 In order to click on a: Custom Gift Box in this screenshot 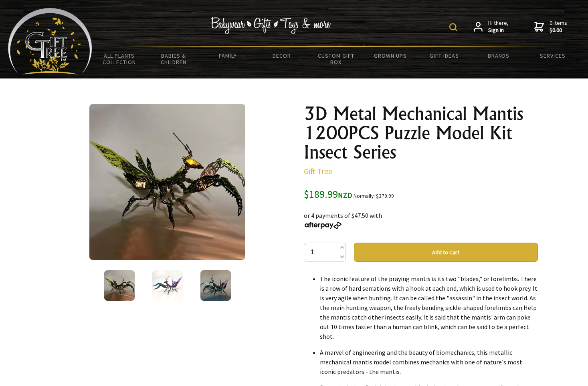, I will do `click(336, 59)`.